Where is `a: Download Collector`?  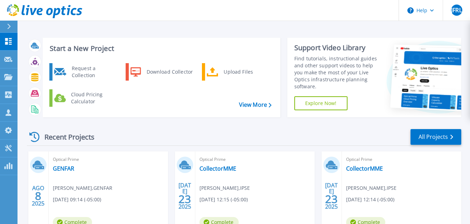
a: Download Collector is located at coordinates (161, 72).